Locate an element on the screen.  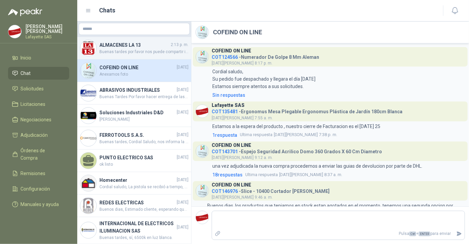
span: Buenas Tardes Por favor hacer entrega de las 9 unidades is located at coordinates (144, 97).